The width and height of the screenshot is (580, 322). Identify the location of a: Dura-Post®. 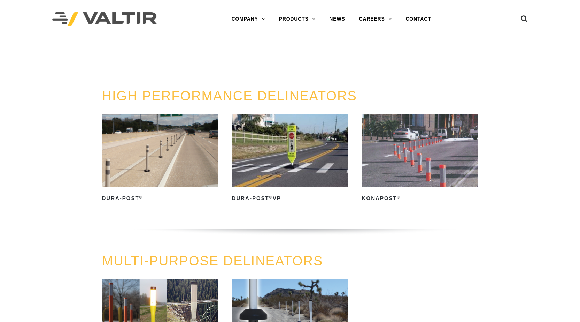
(160, 159).